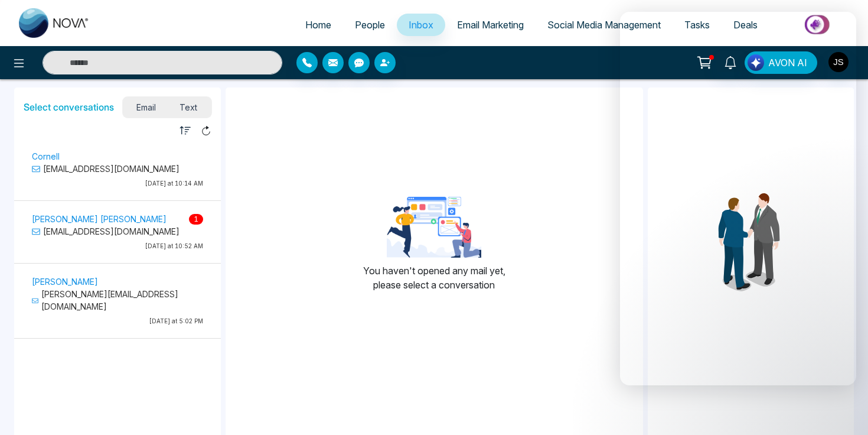 The width and height of the screenshot is (868, 435). What do you see at coordinates (55, 23) in the screenshot?
I see `img: Nova CRM Logo` at bounding box center [55, 23].